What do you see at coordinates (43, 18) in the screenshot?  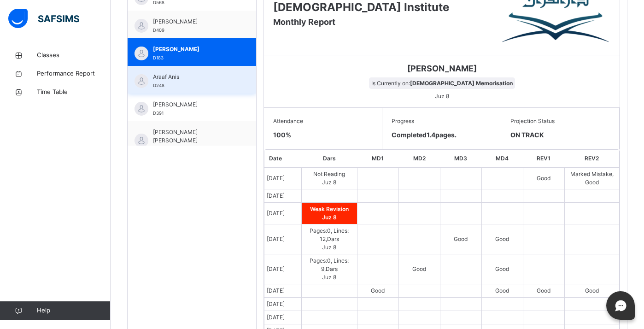 I see `img: safsims` at bounding box center [43, 18].